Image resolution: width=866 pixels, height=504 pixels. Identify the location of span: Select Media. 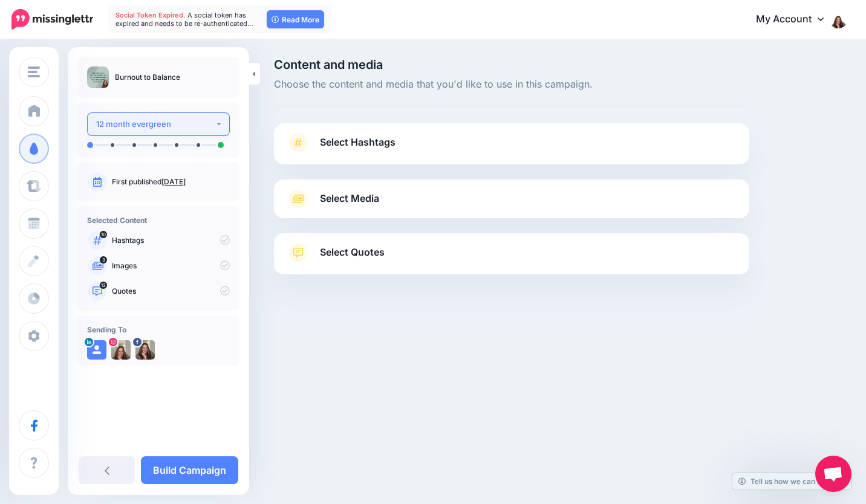
(349, 198).